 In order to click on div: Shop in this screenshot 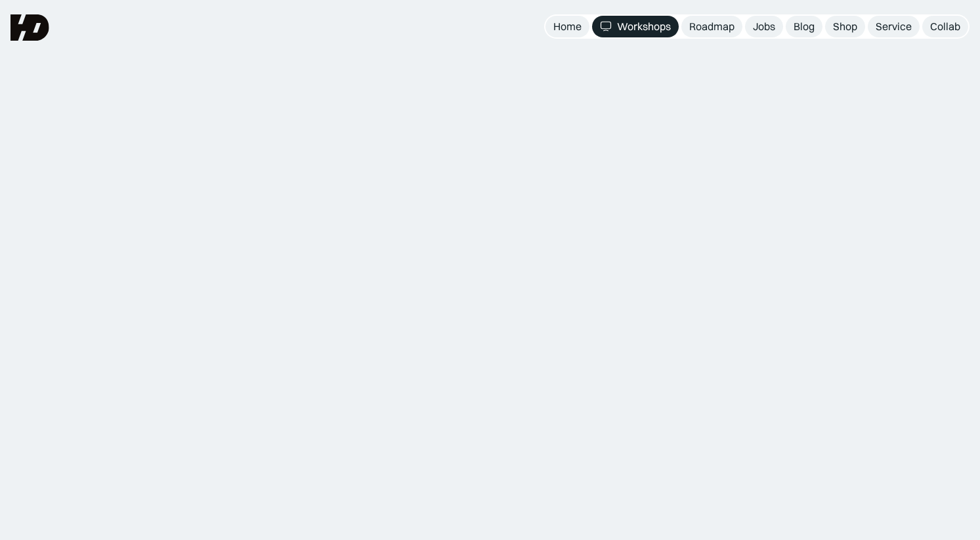, I will do `click(845, 27)`.